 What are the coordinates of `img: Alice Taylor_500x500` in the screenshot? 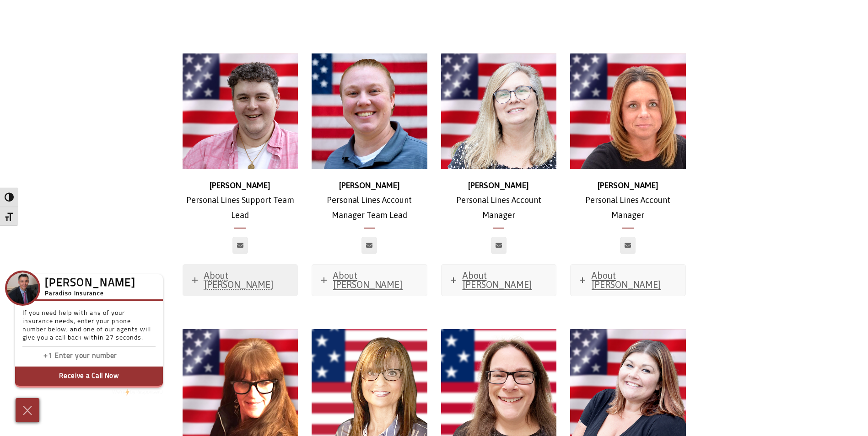 It's located at (628, 111).